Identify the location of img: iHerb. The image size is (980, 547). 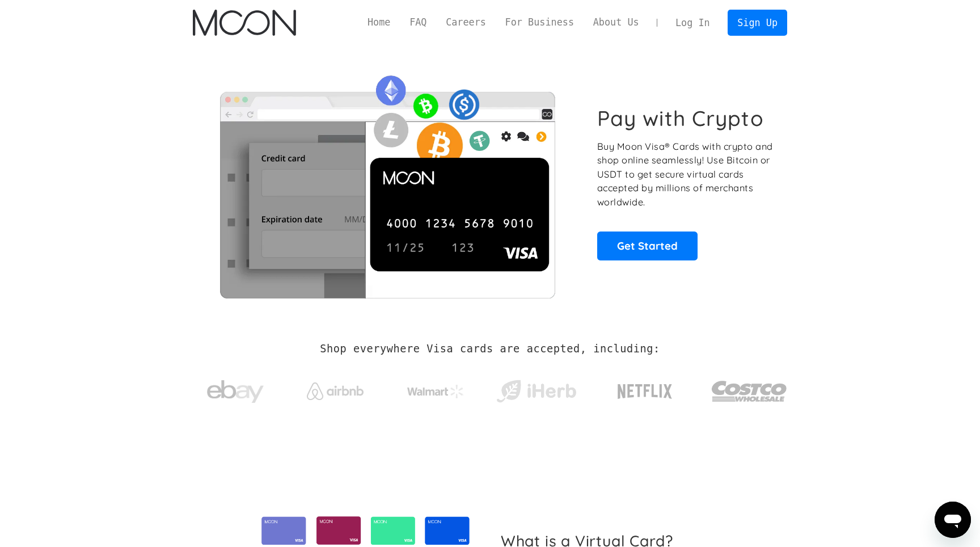
(536, 392).